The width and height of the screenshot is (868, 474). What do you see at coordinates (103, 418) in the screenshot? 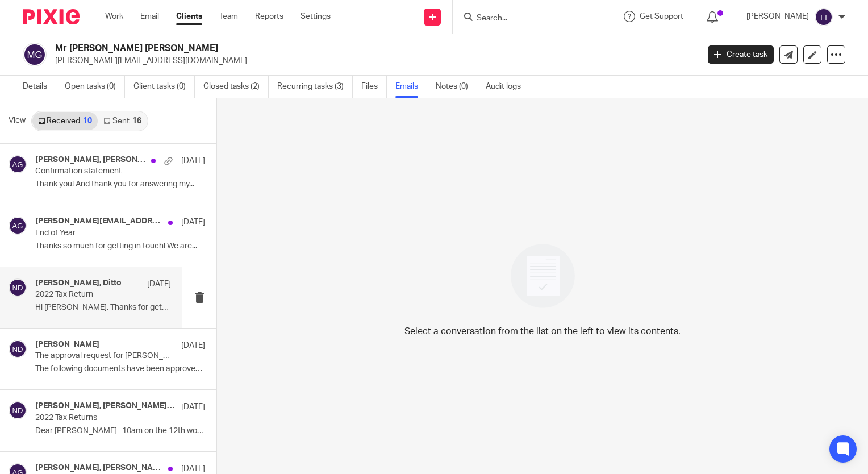
I see `p: 2022 Tax Returns` at bounding box center [103, 418].